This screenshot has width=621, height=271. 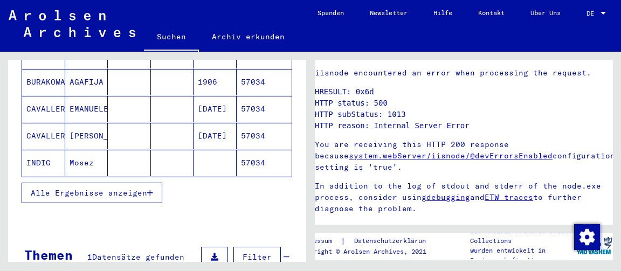 I want to click on mat-cell: EMANUELE, so click(x=87, y=109).